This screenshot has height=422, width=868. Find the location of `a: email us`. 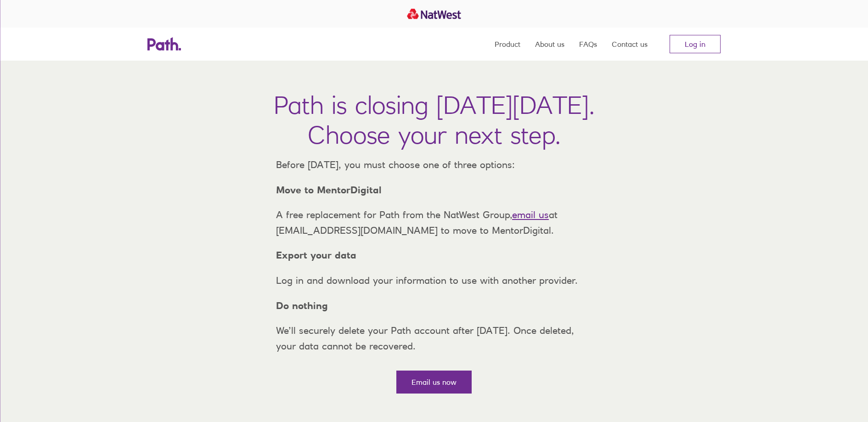

a: email us is located at coordinates (530, 214).